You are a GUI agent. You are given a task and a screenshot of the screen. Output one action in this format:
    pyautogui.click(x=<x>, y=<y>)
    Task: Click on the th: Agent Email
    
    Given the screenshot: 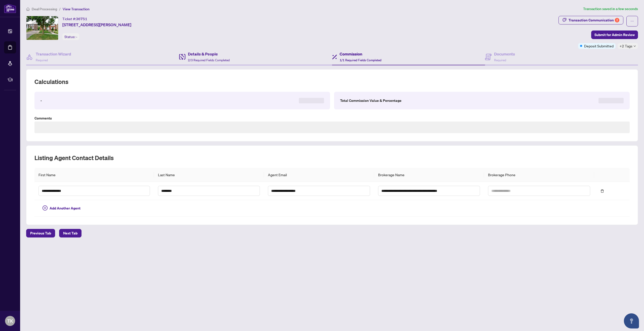 What is the action you would take?
    pyautogui.click(x=319, y=175)
    